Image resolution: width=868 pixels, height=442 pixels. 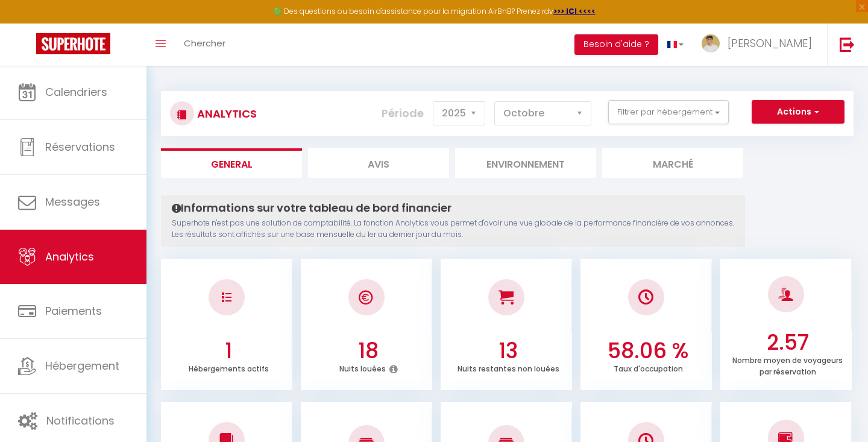 What do you see at coordinates (508, 351) in the screenshot?
I see `h3: 13` at bounding box center [508, 351].